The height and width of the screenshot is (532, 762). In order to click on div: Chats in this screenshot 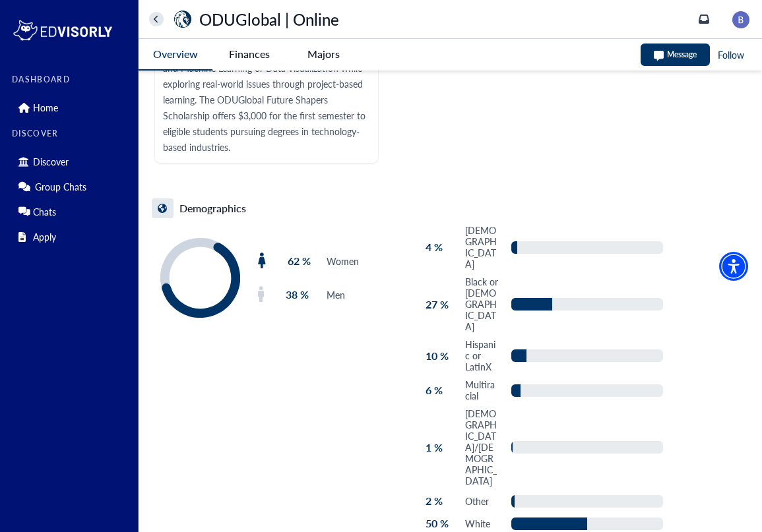, I will do `click(71, 211)`.